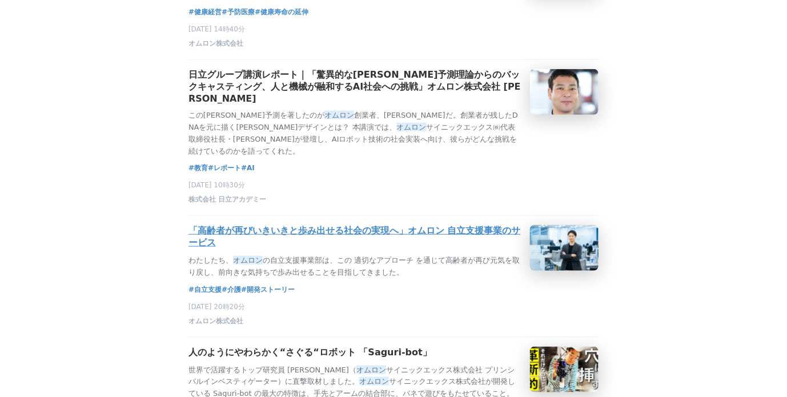 This screenshot has height=397, width=787. Describe the element at coordinates (355, 267) in the screenshot. I see `p: わたしたち、 の自立支援事業部は、この 適切なアプローチ を通じて高齢者が再び元気を取り戻し、前向きな気持ちで歩み出せることを目指してきました。` at that location.